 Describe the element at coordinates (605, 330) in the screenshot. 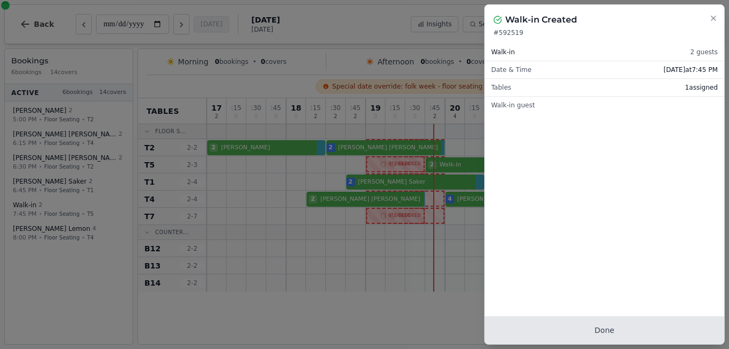

I see `button: Done` at that location.